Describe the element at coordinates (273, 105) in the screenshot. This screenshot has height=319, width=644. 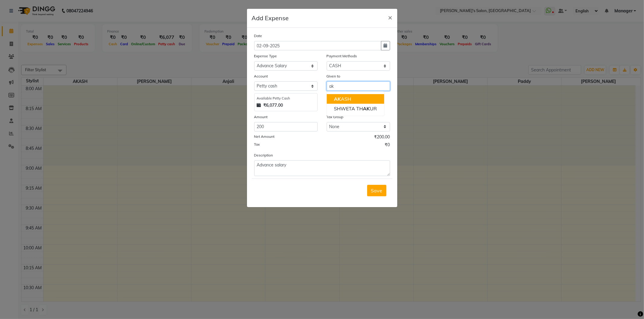
I see `strong: ₹6,077.00` at that location.